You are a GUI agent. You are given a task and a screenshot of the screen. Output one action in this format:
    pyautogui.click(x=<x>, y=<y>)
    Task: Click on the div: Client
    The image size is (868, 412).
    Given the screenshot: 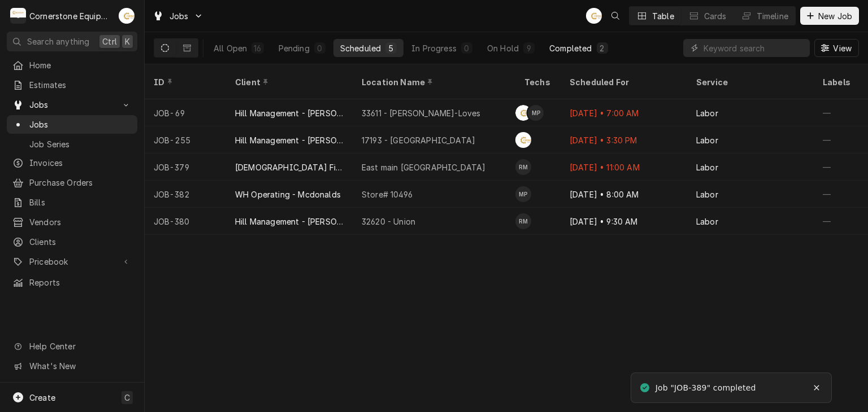 What is the action you would take?
    pyautogui.click(x=288, y=82)
    